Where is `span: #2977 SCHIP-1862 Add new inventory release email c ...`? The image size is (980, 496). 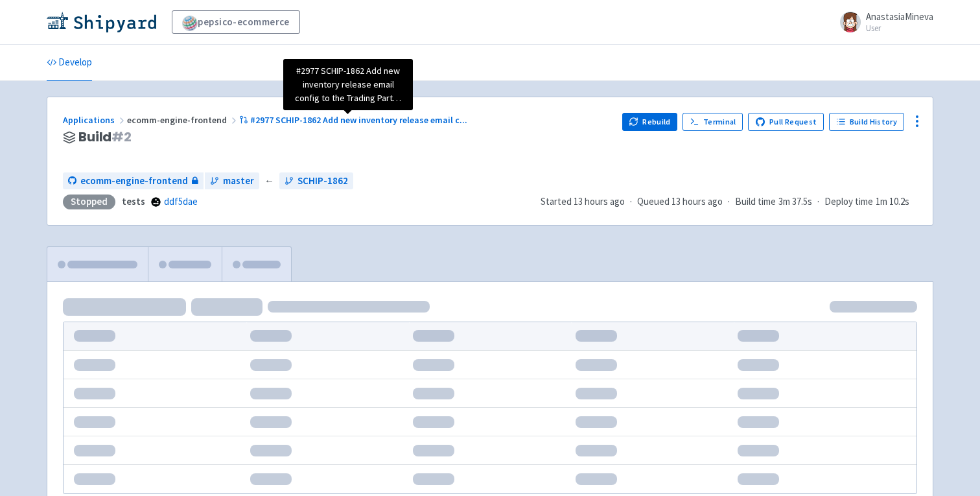 span: #2977 SCHIP-1862 Add new inventory release email c ... is located at coordinates (358, 120).